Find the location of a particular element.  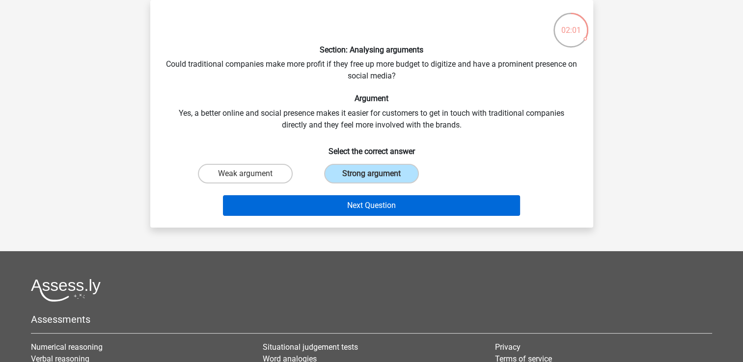

a: Situational judgement tests is located at coordinates (310, 347).